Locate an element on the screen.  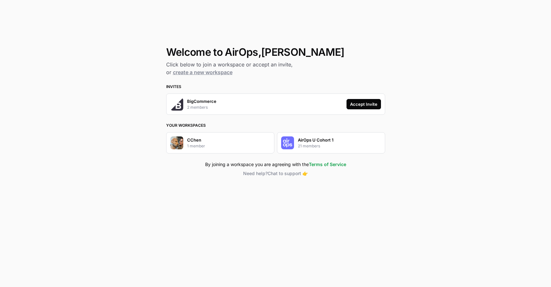
p: 21 members is located at coordinates (309, 146).